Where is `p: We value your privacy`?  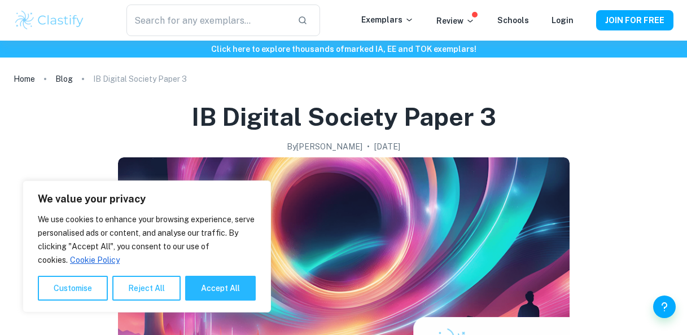 p: We value your privacy is located at coordinates (147, 199).